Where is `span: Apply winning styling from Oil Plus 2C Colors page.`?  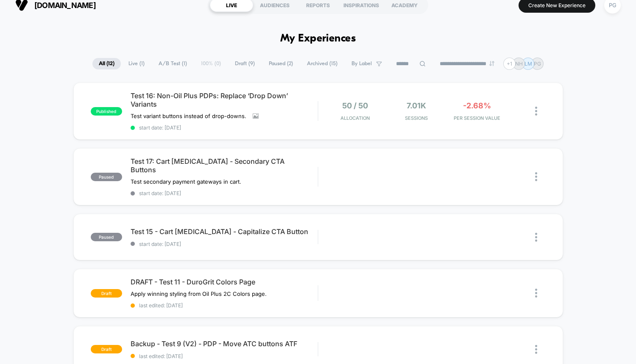 span: Apply winning styling from Oil Plus 2C Colors page. is located at coordinates (198, 294).